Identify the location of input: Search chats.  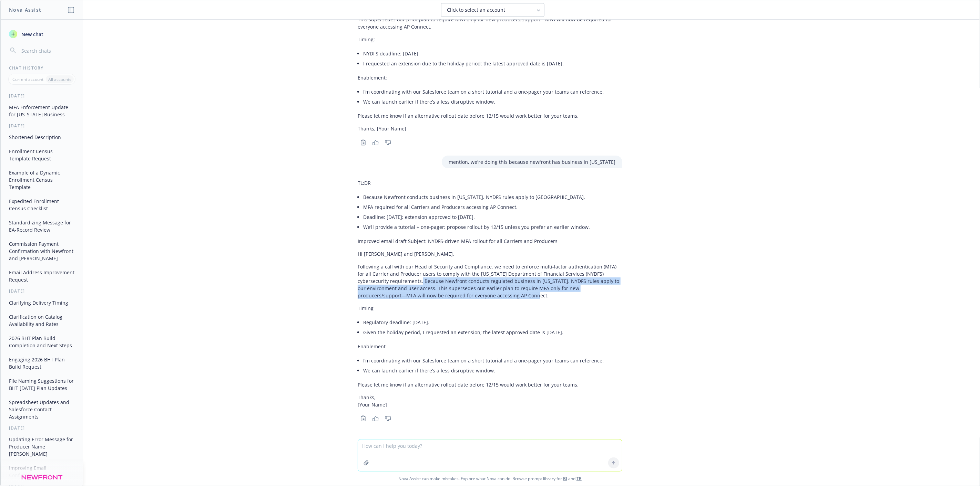
(47, 50).